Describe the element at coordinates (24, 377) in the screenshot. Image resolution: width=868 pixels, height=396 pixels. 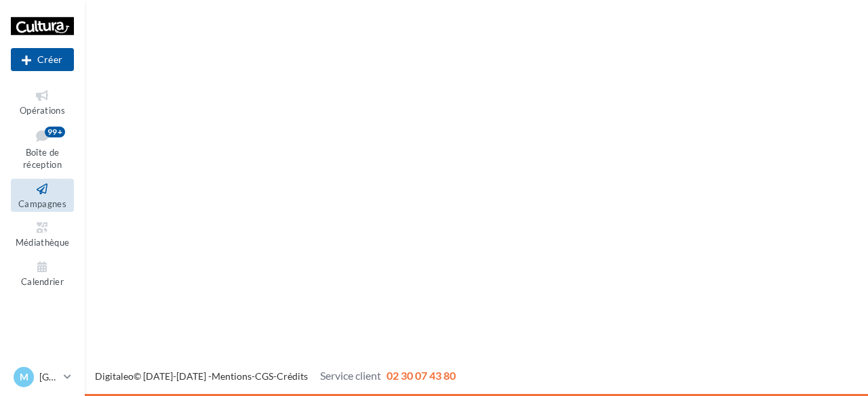
I see `span: M` at that location.